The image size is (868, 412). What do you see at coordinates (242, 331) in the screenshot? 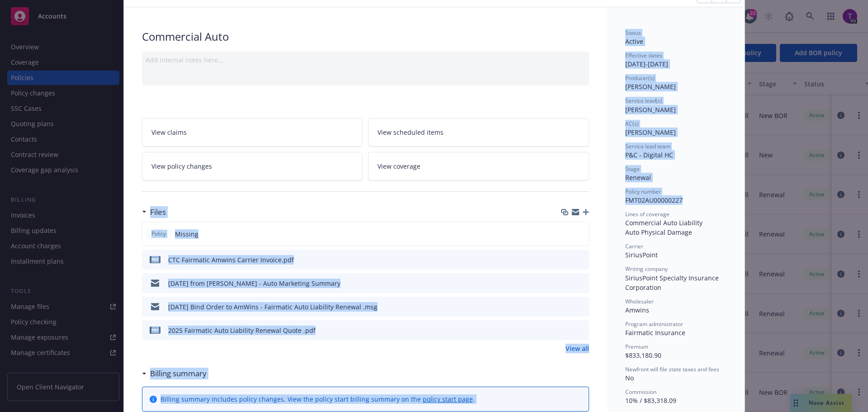
I see `div: 2025 Fairmatic Auto Liability Renewal Quote .pdf` at bounding box center [242, 331].